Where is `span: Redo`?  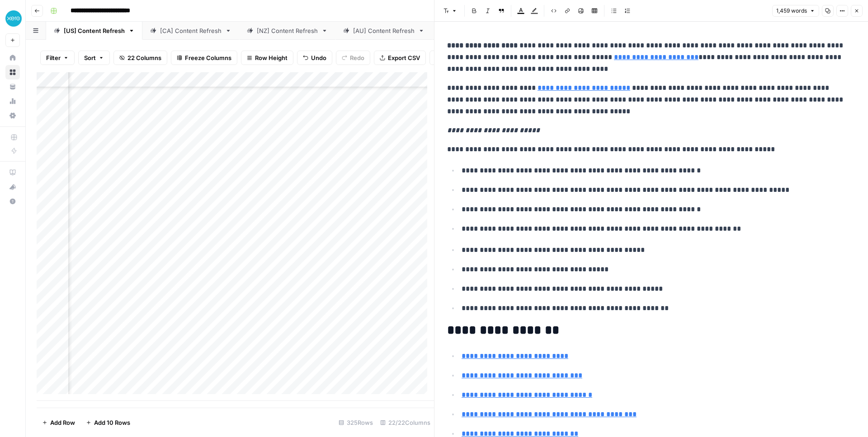
span: Redo is located at coordinates (357, 58).